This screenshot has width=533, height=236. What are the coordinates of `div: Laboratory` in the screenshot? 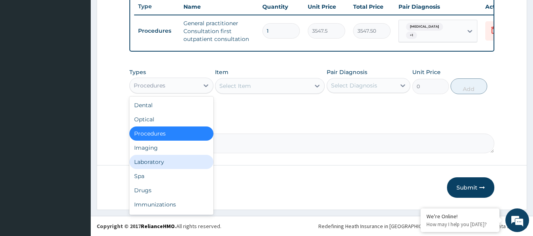 It's located at (171, 162).